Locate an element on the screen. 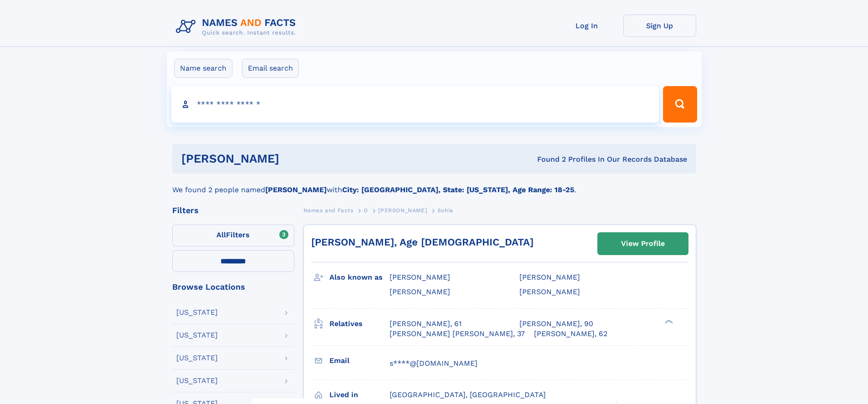  label: Name search is located at coordinates (203, 68).